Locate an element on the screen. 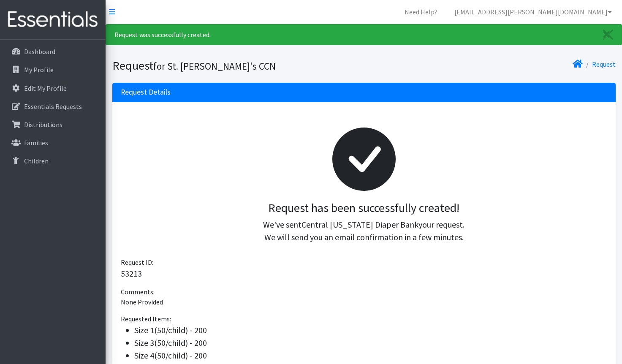 This screenshot has height=364, width=622. a: My Profile is located at coordinates (53, 70).